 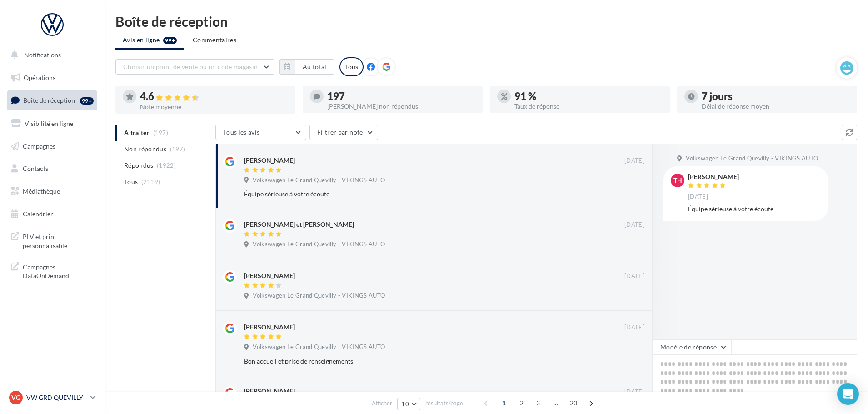 What do you see at coordinates (52, 191) in the screenshot?
I see `a: Médiathèque` at bounding box center [52, 191].